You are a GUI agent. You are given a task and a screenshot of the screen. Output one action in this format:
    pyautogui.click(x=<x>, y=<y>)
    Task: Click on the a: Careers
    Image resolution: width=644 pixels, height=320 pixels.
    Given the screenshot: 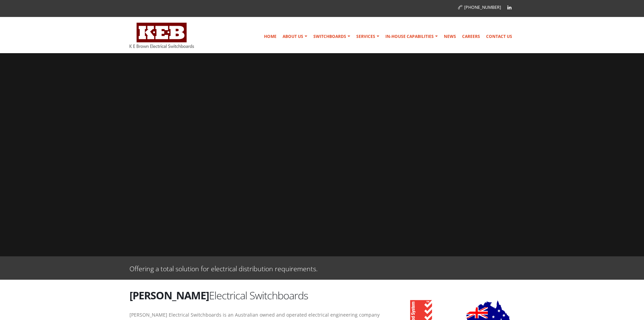 What is the action you would take?
    pyautogui.click(x=471, y=37)
    